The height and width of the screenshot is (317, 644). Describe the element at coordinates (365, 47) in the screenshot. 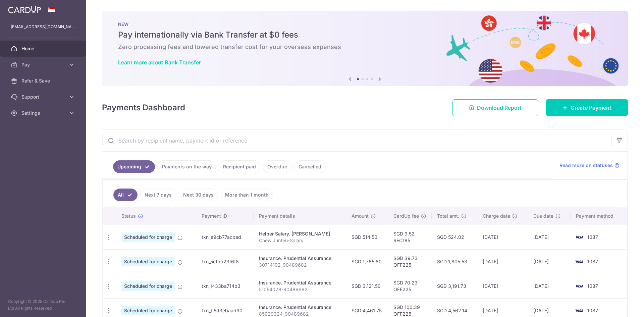

I see `h6: Zero processing fees and lowered transfer cost for your overseas expenses` at that location.